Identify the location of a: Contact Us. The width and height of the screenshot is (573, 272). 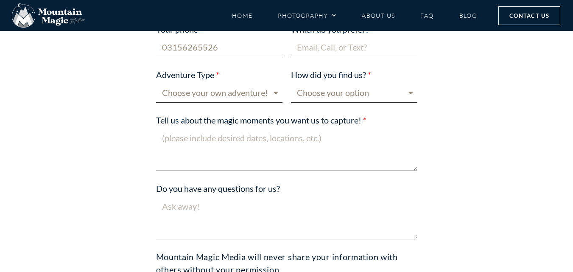
(529, 16).